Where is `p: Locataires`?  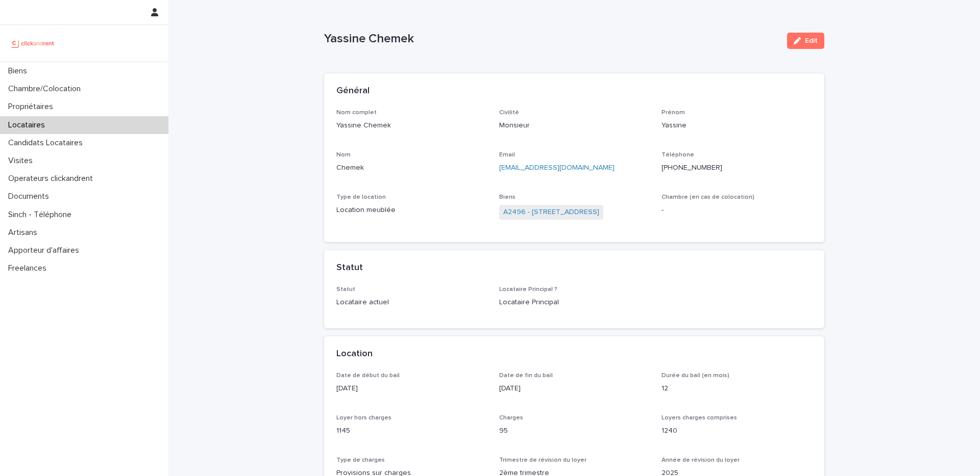
p: Locataires is located at coordinates (28, 125).